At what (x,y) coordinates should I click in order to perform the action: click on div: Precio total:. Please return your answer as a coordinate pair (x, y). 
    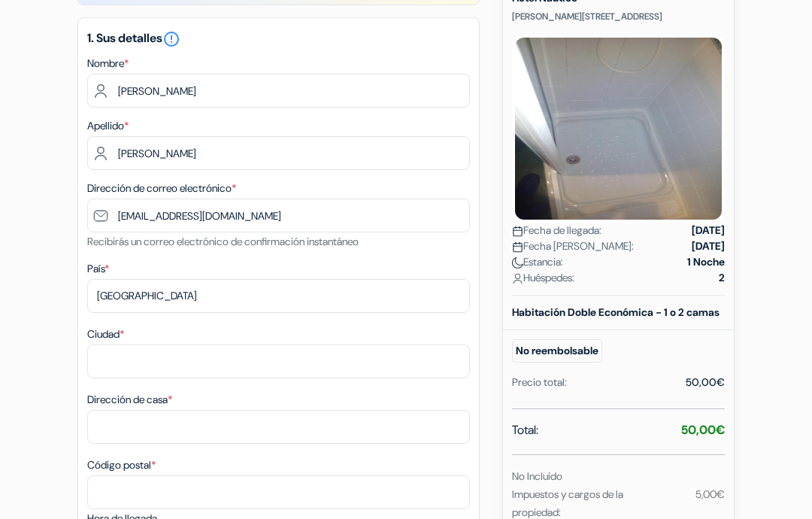
    Looking at the image, I should click on (539, 382).